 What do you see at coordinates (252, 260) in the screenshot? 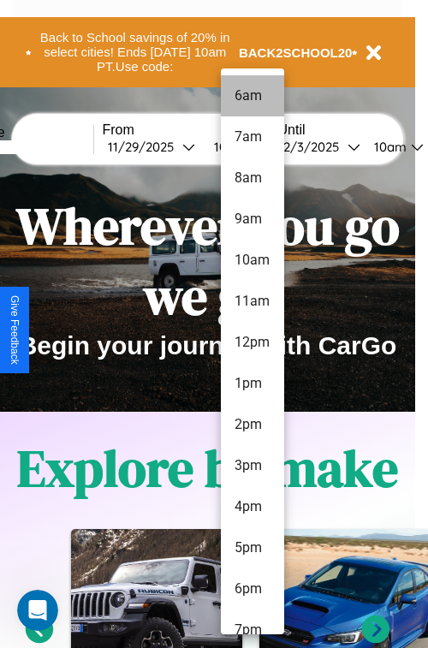
I see `li: 10am` at bounding box center [252, 260].